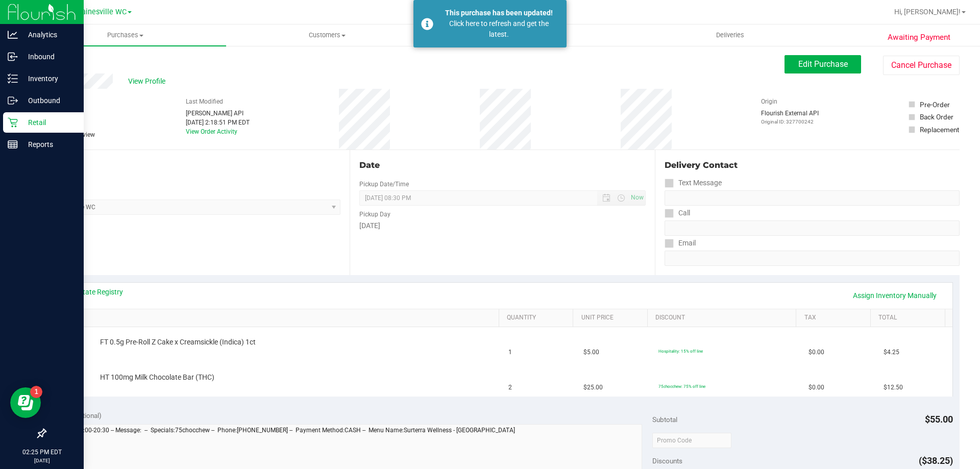 The image size is (980, 469). Describe the element at coordinates (612, 318) in the screenshot. I see `a: Unit Price` at that location.